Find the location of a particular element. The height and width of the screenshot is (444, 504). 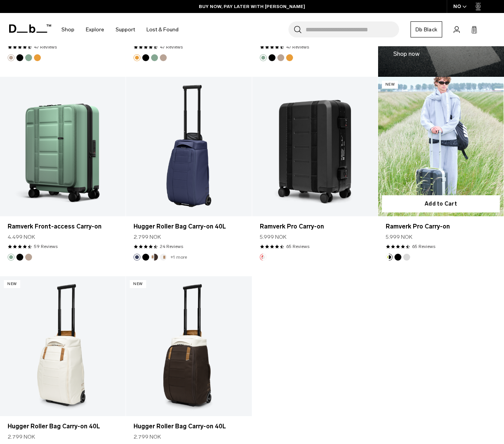

button: Oatmilk is located at coordinates (163, 257).